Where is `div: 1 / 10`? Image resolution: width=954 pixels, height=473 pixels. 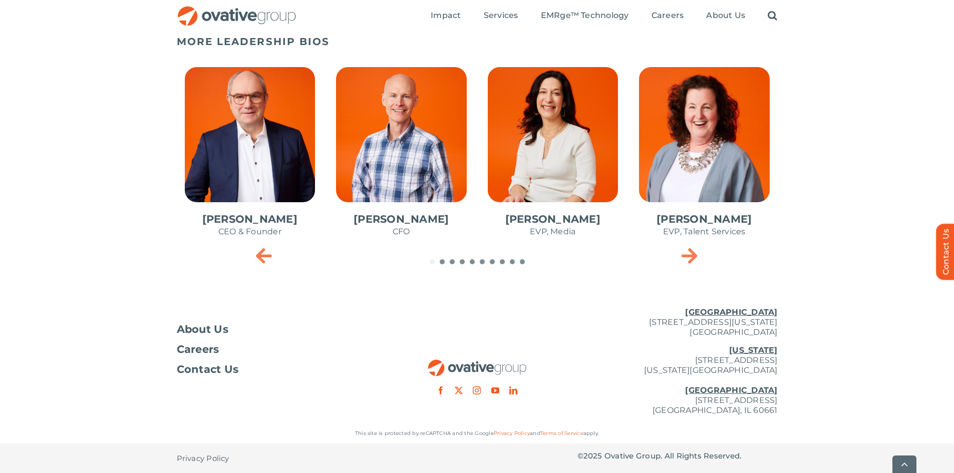 div: 1 / 10 is located at coordinates (250, 157).